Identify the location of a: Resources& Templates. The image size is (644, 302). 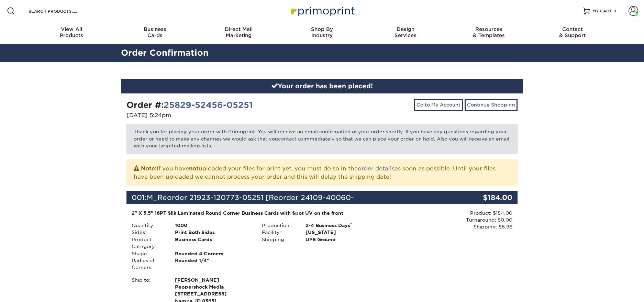
(489, 33).